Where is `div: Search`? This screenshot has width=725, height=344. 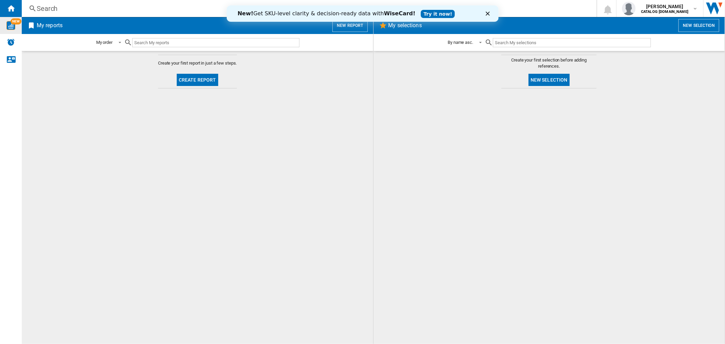 div: Search is located at coordinates (308, 8).